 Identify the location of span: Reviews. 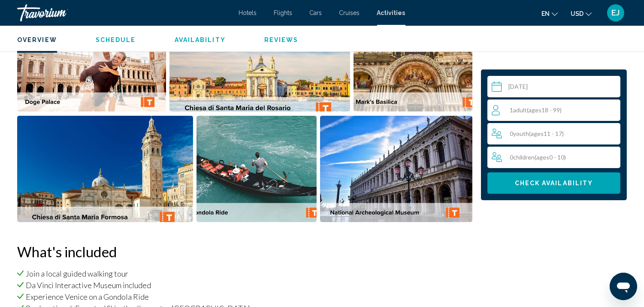
(282, 40).